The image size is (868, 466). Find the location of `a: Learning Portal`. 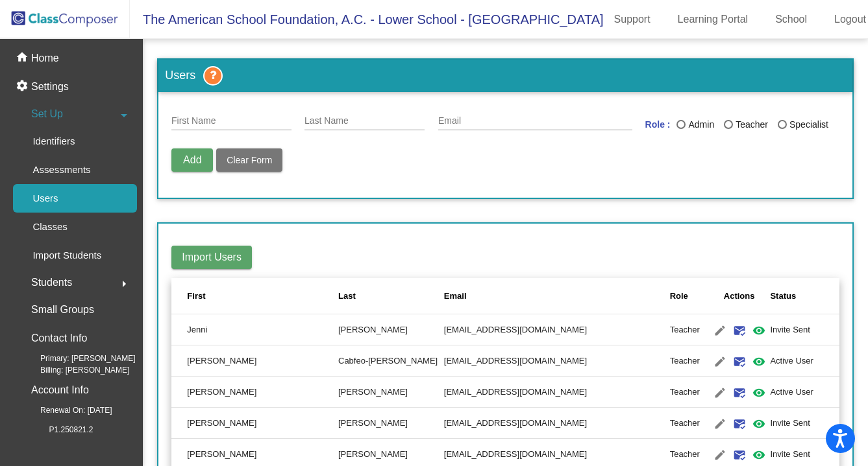

a: Learning Portal is located at coordinates (713, 20).